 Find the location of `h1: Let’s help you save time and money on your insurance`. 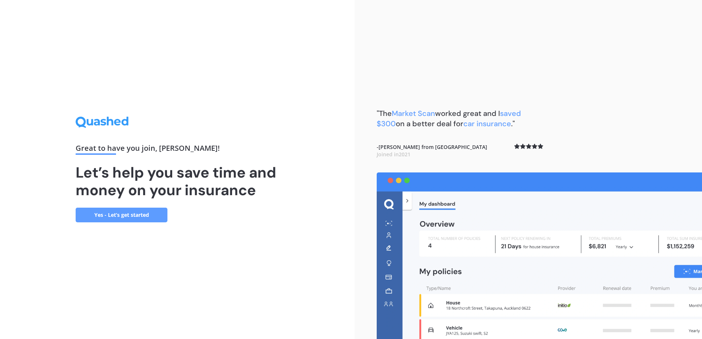

h1: Let’s help you save time and money on your insurance is located at coordinates (177, 181).